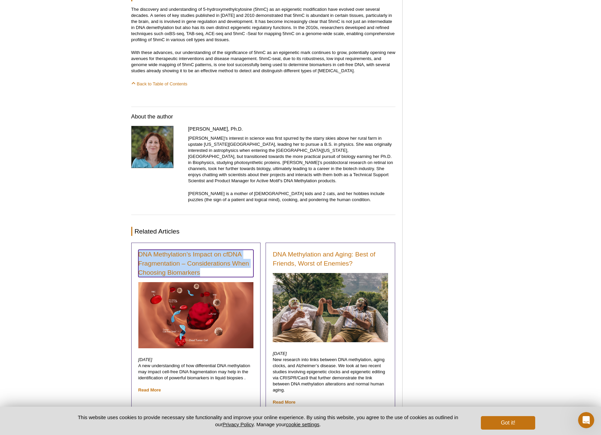 The height and width of the screenshot is (435, 601). Describe the element at coordinates (263, 62) in the screenshot. I see `p: With these advances, our understanding of the significance of 5hmC as an epigenetic mark continue...` at that location.